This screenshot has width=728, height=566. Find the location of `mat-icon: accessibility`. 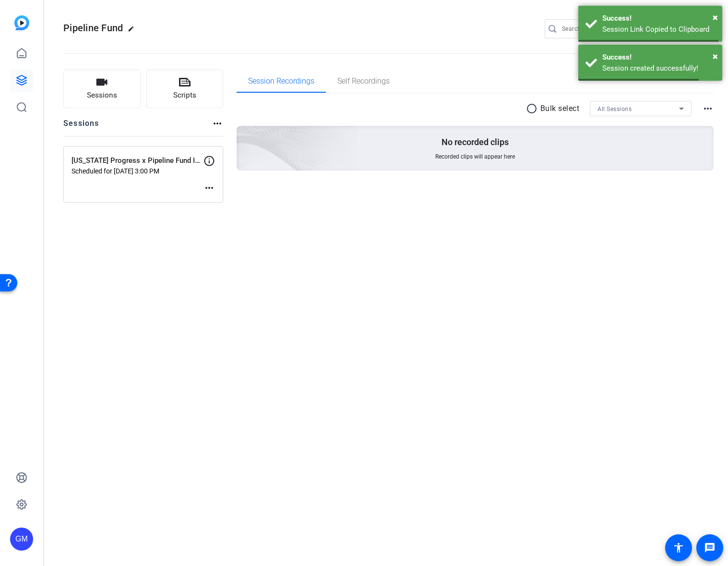

mat-icon: accessibility is located at coordinates (678, 548).